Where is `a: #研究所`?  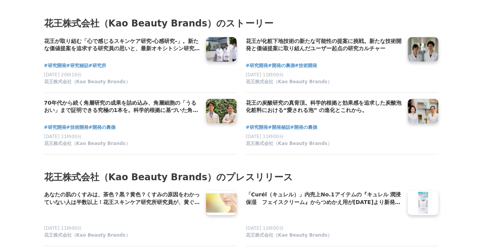 a: #研究所 is located at coordinates (97, 66).